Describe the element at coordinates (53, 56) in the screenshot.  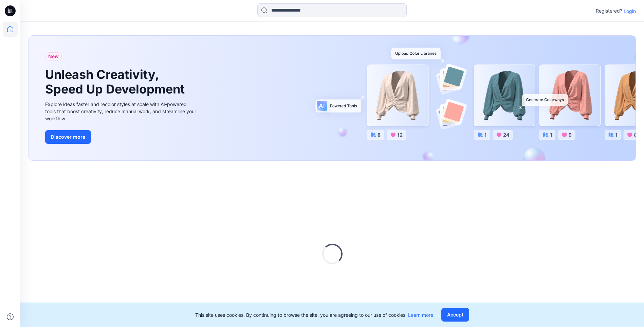
I see `span: New` at that location.